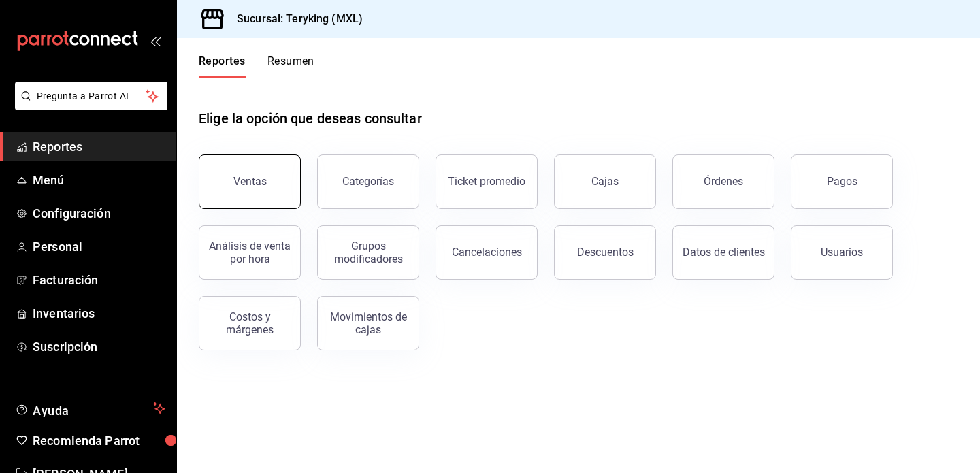 Image resolution: width=980 pixels, height=473 pixels. I want to click on a: Pregunta a Parrot AI, so click(89, 105).